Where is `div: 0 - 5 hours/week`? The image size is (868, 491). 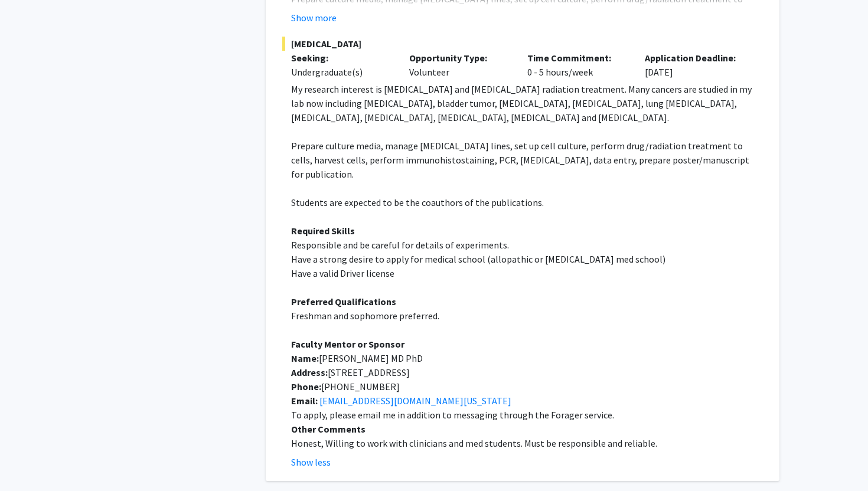
div: 0 - 5 hours/week is located at coordinates (578, 65).